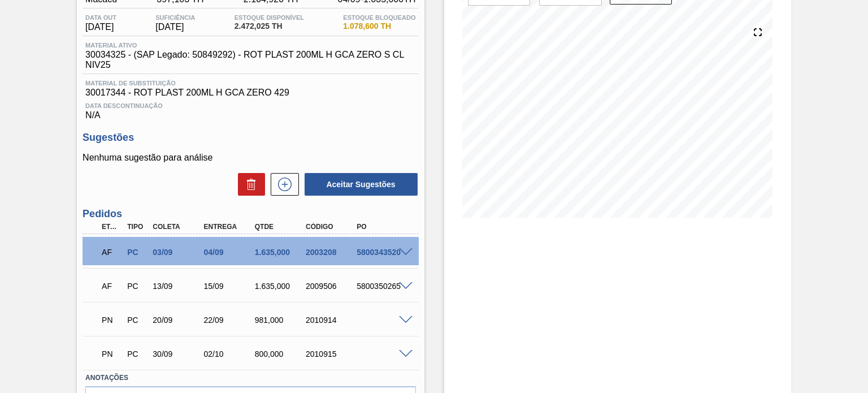  What do you see at coordinates (177, 227) in the screenshot?
I see `div: Coleta` at bounding box center [177, 227].